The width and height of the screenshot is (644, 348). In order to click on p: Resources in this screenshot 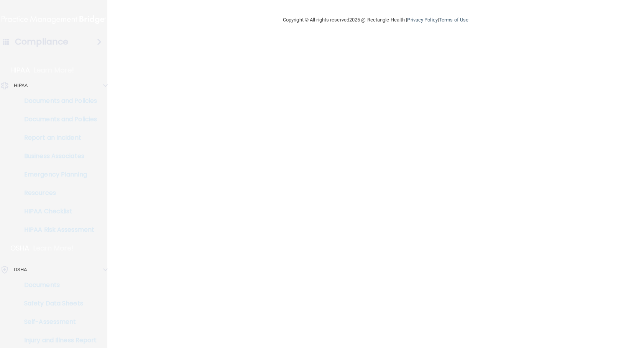, I will do `click(57, 193)`.